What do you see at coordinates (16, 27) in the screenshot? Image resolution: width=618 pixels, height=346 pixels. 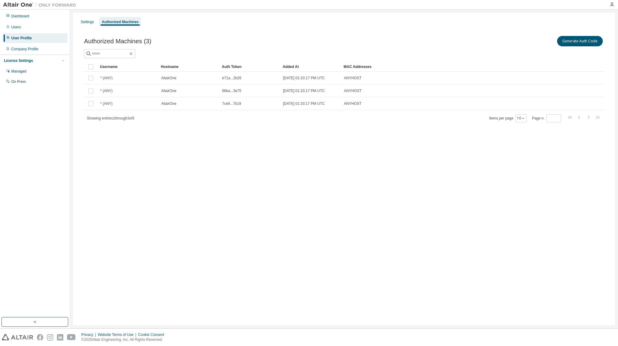 I see `div: Users` at bounding box center [16, 27].